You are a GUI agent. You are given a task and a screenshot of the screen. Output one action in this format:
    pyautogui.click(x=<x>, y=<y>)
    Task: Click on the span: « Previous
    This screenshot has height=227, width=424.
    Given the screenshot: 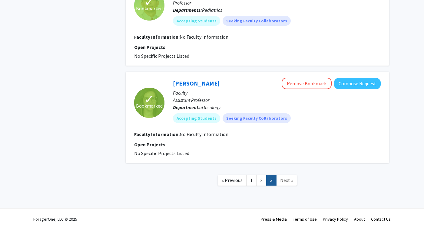 What is the action you would take?
    pyautogui.click(x=232, y=180)
    